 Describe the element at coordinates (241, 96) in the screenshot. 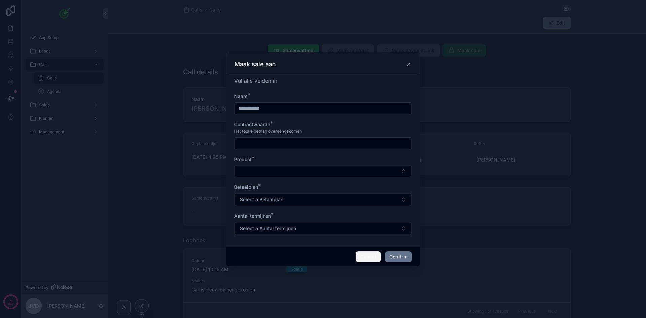

I see `span: Naam` at that location.